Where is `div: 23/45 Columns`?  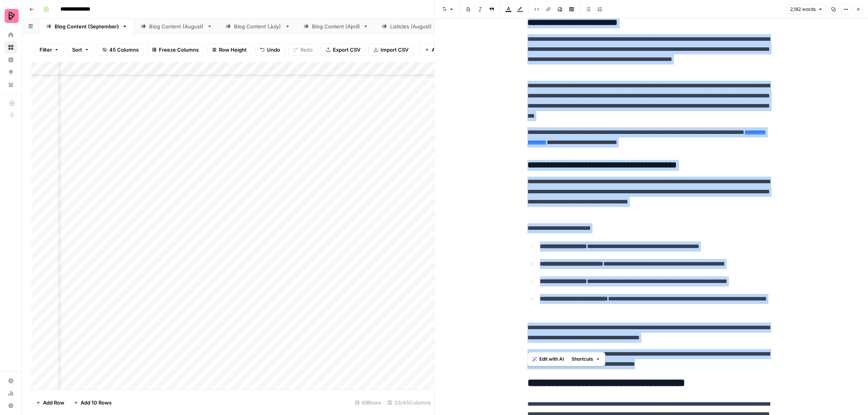 div: 23/45 Columns is located at coordinates (409, 402).